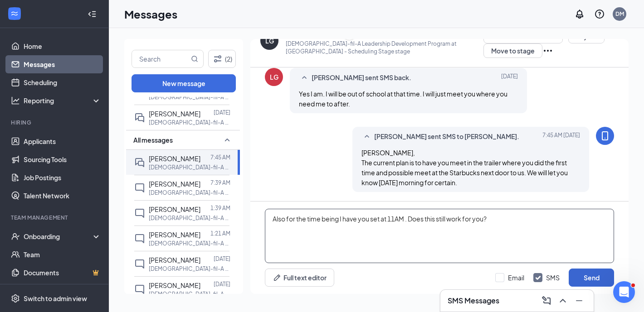 This screenshot has height=312, width=644. Describe the element at coordinates (605, 136) in the screenshot. I see `svg: MobileSms` at that location.